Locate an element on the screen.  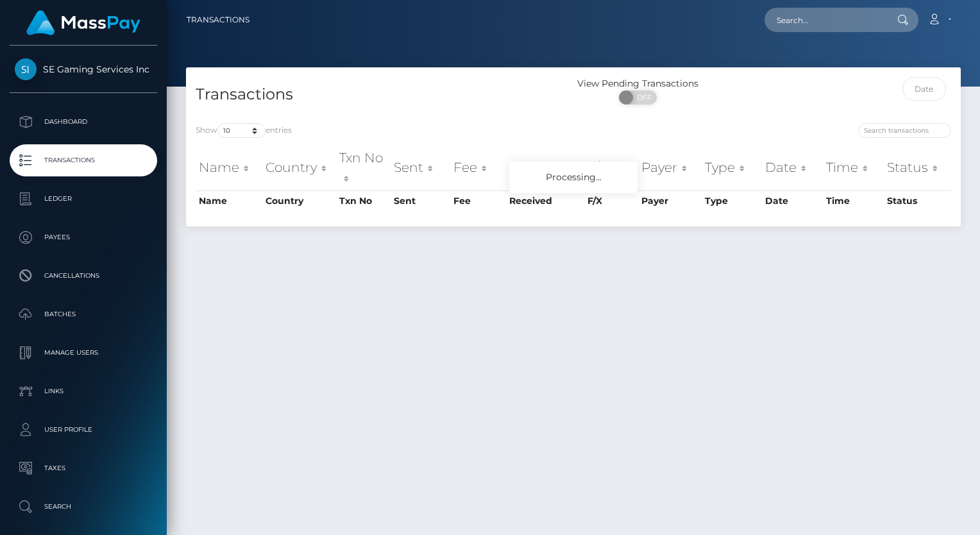
p: Manage Users is located at coordinates (83, 353).